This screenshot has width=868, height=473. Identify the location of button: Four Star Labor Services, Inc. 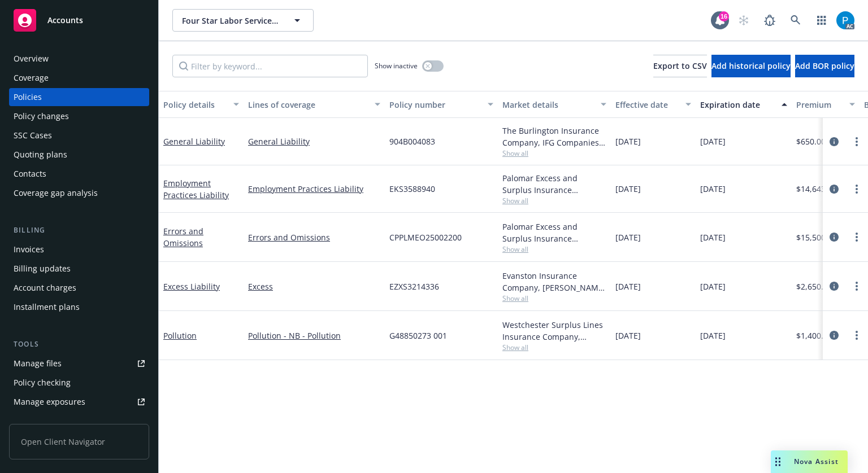
(243, 20).